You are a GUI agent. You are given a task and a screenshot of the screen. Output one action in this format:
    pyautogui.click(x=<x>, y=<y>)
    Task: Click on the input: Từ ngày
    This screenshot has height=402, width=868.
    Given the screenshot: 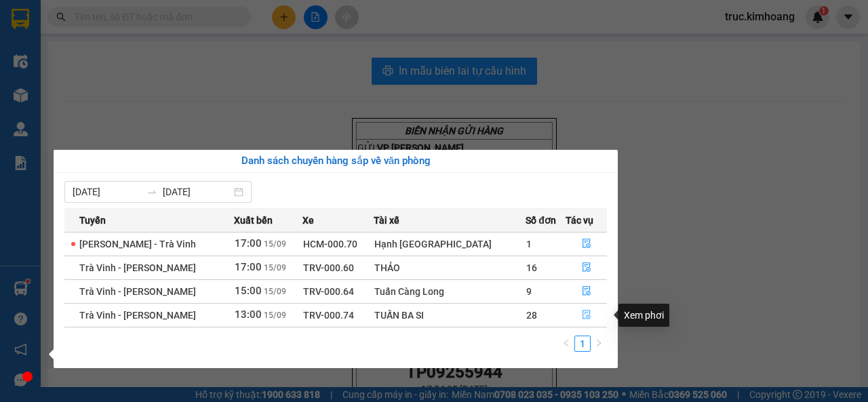 What is the action you would take?
    pyautogui.click(x=107, y=192)
    